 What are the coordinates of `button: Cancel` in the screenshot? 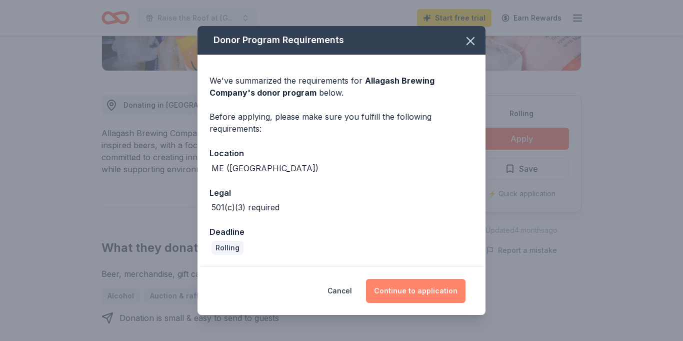 It's located at (340, 291).